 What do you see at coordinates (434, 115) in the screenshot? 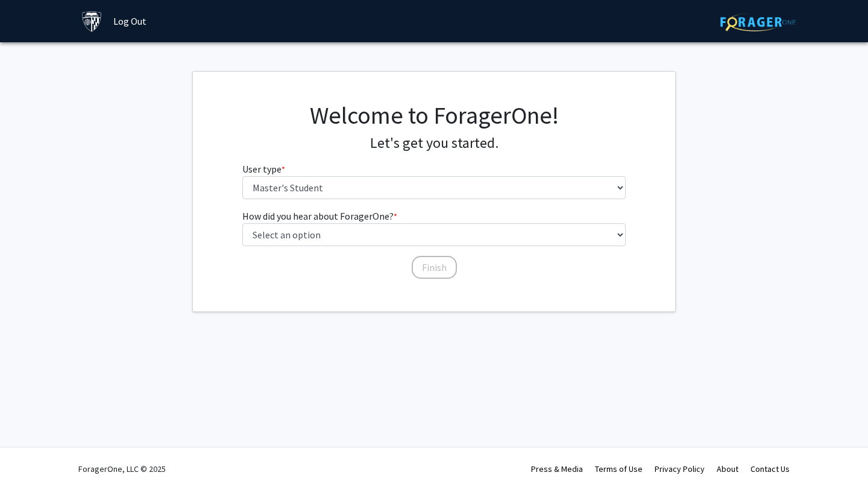
I see `h1: Welcome to ForagerOne!` at bounding box center [434, 115].